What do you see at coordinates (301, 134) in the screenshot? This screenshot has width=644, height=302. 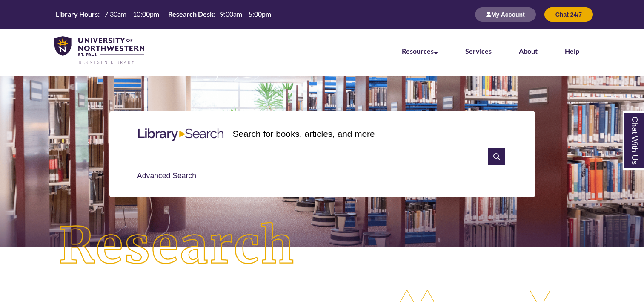 I see `p: | Search for books, articles, and more` at bounding box center [301, 134].